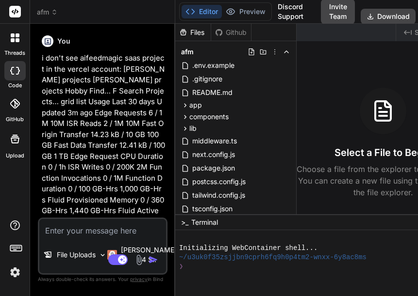 This screenshot has height=296, width=418. I want to click on label: GitHub, so click(15, 119).